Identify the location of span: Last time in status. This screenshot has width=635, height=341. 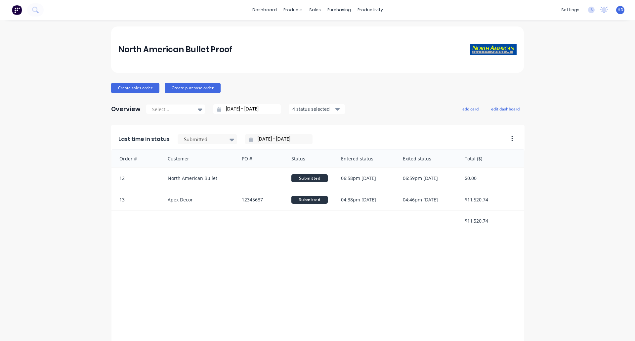
(144, 139).